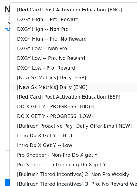 The height and width of the screenshot is (186, 137). I want to click on div: Chat Widget, so click(122, 172).